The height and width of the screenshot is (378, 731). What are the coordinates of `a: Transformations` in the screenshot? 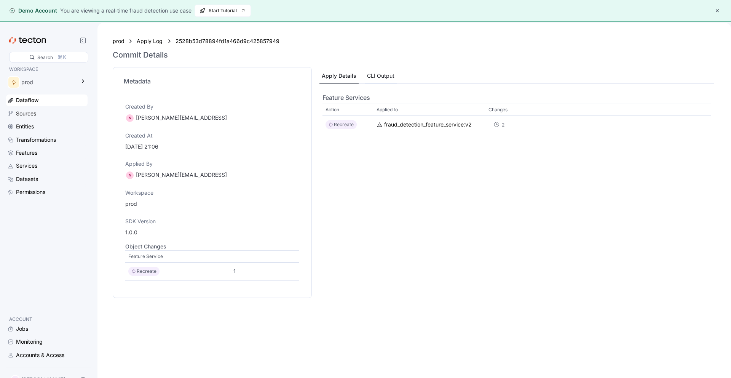 It's located at (47, 140).